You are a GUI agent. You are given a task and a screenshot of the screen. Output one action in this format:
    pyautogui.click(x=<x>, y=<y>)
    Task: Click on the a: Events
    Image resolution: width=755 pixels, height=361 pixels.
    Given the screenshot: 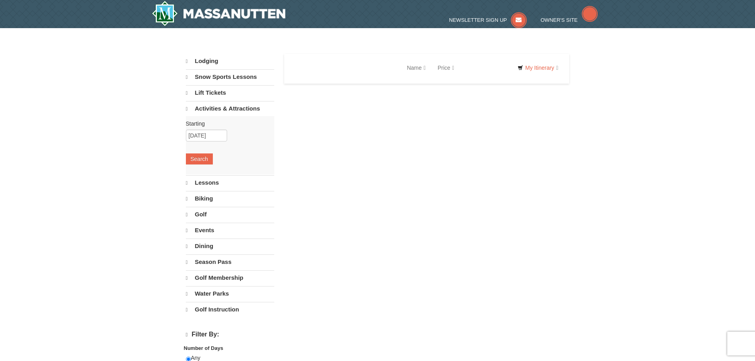 What is the action you would take?
    pyautogui.click(x=230, y=230)
    